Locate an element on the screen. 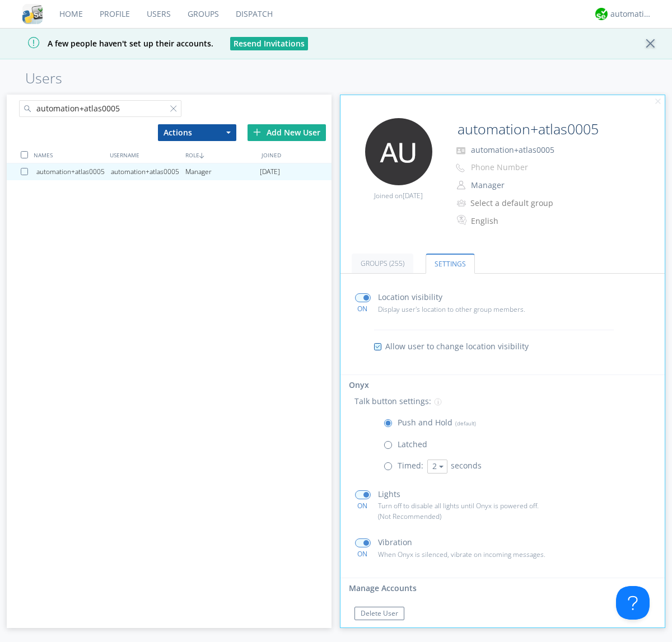 The width and height of the screenshot is (672, 642). p: Display user's location to other group members. is located at coordinates (471, 309).